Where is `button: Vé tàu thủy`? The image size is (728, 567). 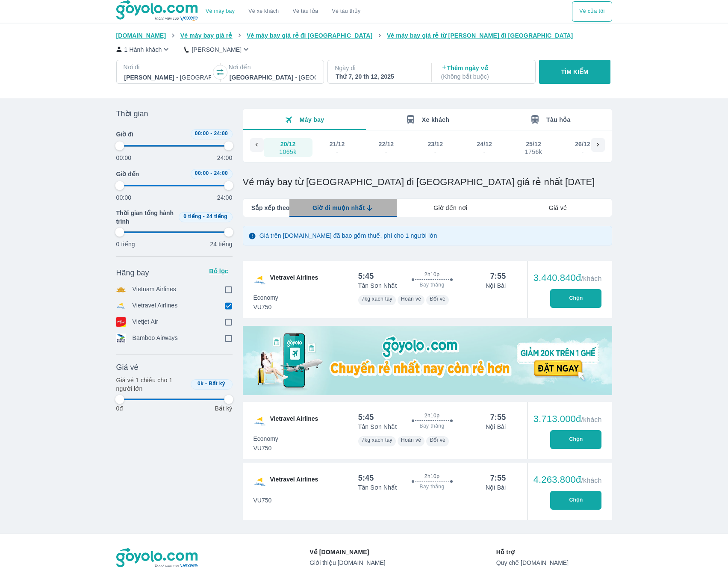 button: Vé tàu thủy is located at coordinates (345, 12).